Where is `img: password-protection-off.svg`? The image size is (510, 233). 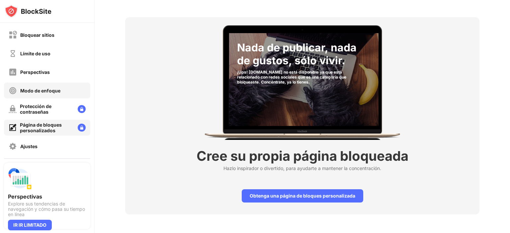
img: password-protection-off.svg is located at coordinates (13, 109).